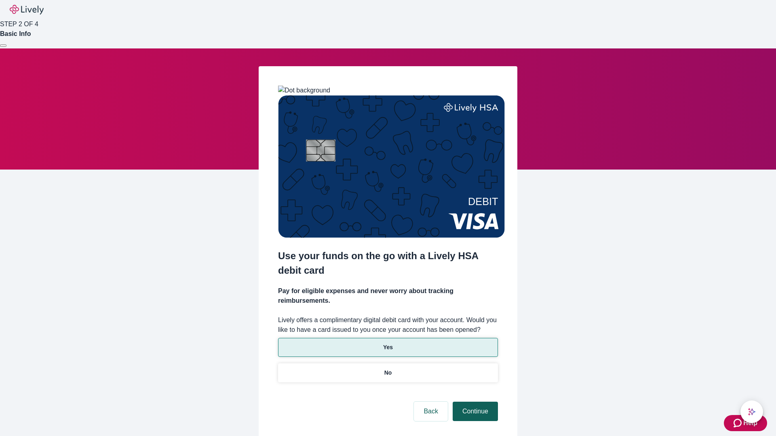 Image resolution: width=776 pixels, height=436 pixels. What do you see at coordinates (745, 423) in the screenshot?
I see `button: Zendesk support iconHelp` at bounding box center [745, 423].